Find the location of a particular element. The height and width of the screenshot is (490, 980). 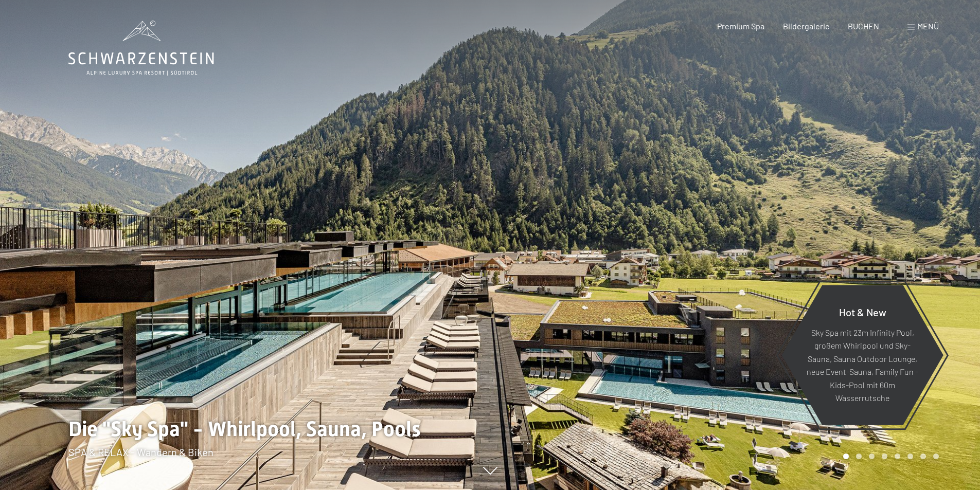

div: Carousel Page 2 is located at coordinates (858, 456).